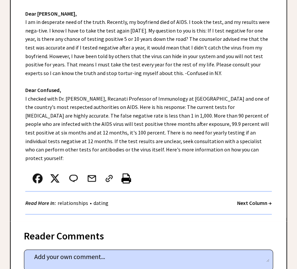  I want to click on img: printer%20icon.png, so click(126, 178).